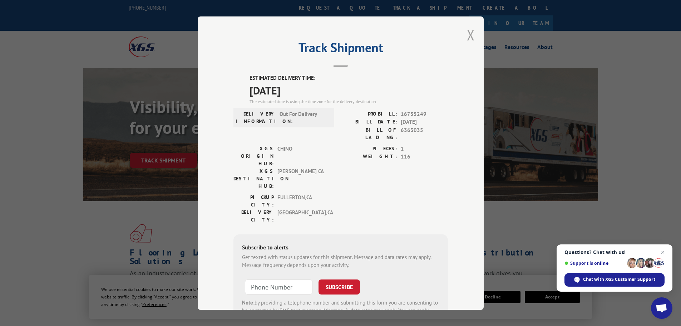 Image resolution: width=681 pixels, height=326 pixels. What do you see at coordinates (339, 287) in the screenshot?
I see `button: SUBSCRIBE` at bounding box center [339, 287].